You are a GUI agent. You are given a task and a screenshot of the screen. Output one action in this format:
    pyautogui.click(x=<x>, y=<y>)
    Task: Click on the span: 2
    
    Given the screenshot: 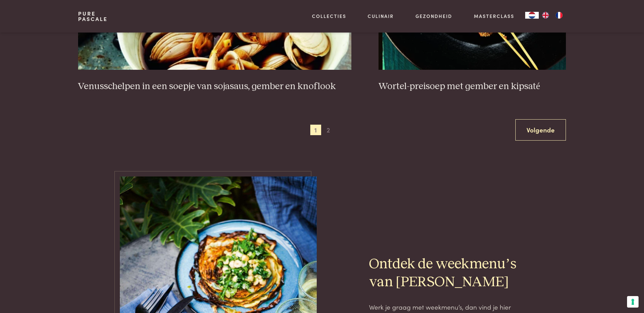 What is the action you would take?
    pyautogui.click(x=328, y=131)
    